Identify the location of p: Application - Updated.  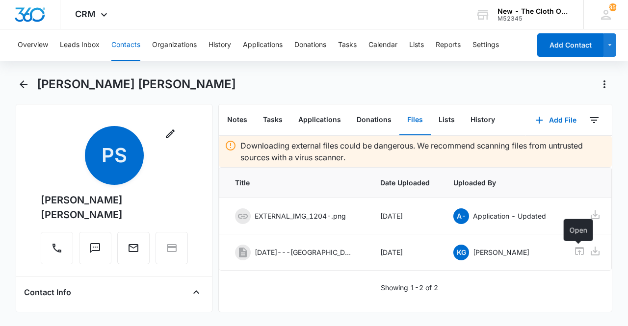
(510, 216).